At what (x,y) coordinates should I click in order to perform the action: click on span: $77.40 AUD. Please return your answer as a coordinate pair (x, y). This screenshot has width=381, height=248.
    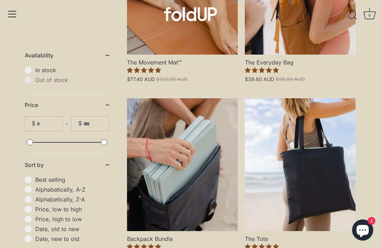
    Looking at the image, I should click on (141, 79).